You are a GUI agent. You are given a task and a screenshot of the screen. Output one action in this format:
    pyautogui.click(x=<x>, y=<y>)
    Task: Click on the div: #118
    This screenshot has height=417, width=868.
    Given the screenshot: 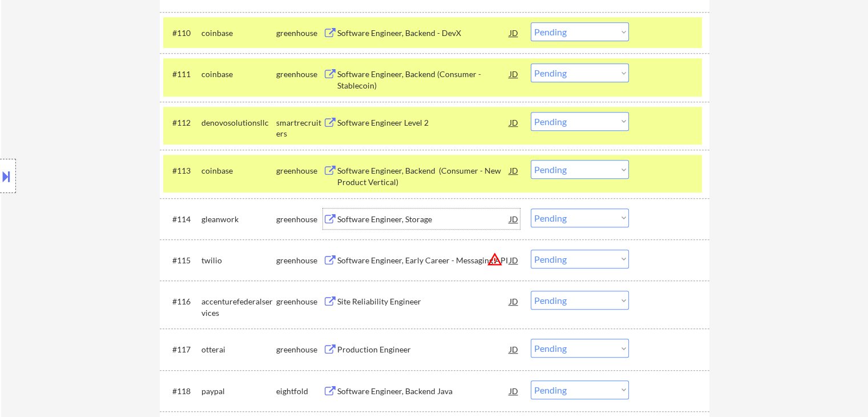 What is the action you would take?
    pyautogui.click(x=182, y=391)
    